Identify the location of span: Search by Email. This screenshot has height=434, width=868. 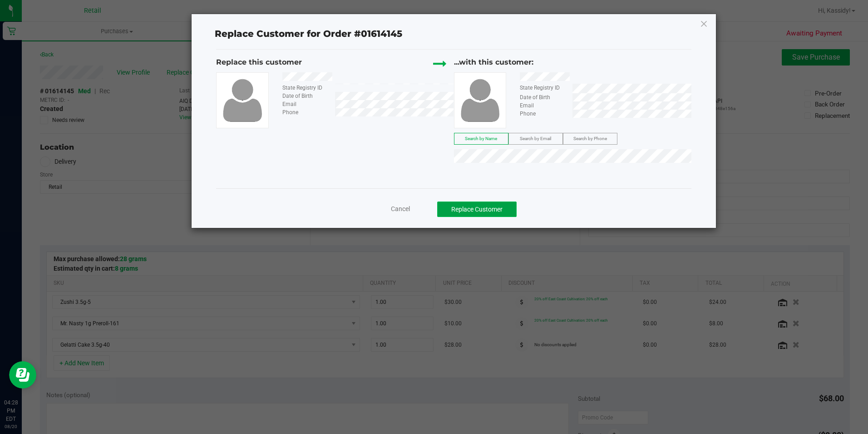
(536, 139).